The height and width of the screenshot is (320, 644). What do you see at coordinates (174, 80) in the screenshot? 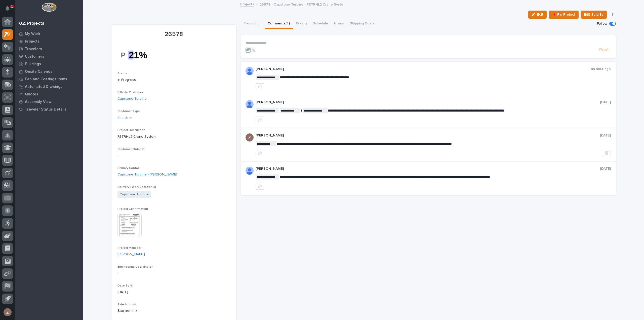
I see `p: In Progress` at bounding box center [174, 80].